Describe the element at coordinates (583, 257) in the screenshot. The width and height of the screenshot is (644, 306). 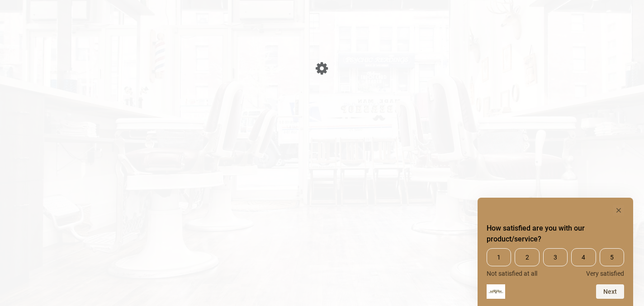
I see `span: 4` at that location.